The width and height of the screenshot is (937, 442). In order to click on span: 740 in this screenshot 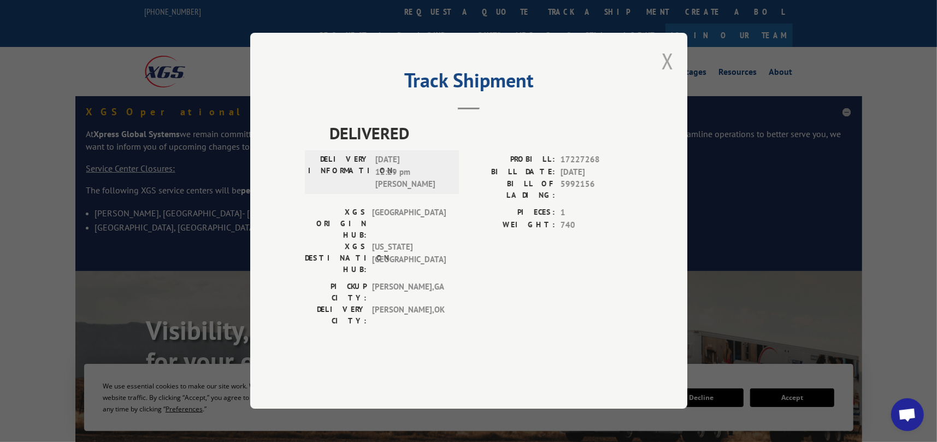, I will do `click(597, 225)`.